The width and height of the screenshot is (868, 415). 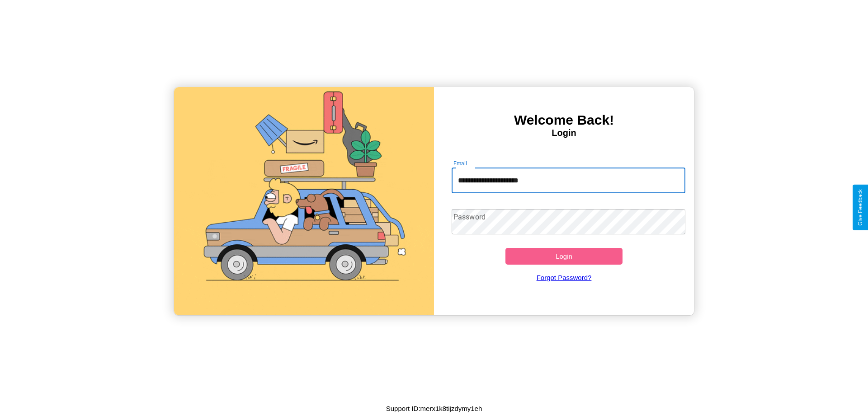 I want to click on h3: Welcome Back!, so click(x=564, y=120).